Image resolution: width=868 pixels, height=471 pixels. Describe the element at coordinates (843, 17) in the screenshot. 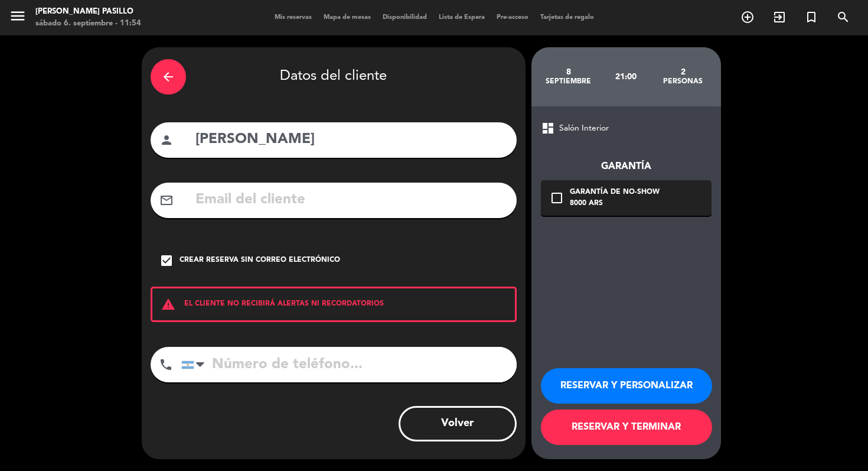

I see `i: search` at that location.